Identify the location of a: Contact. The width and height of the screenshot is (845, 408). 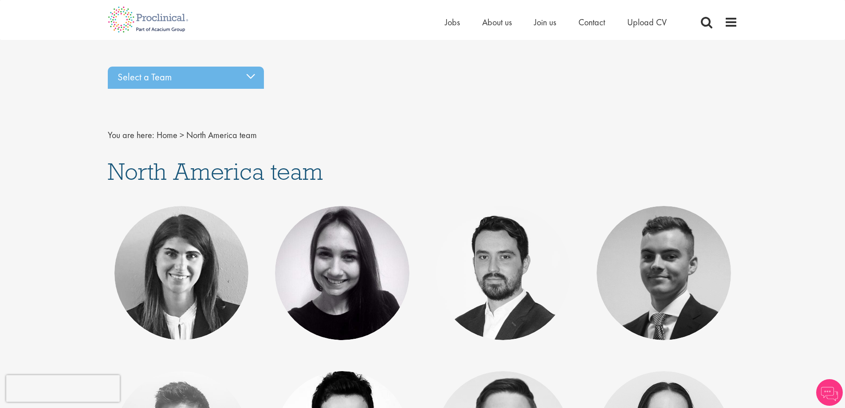
(592, 22).